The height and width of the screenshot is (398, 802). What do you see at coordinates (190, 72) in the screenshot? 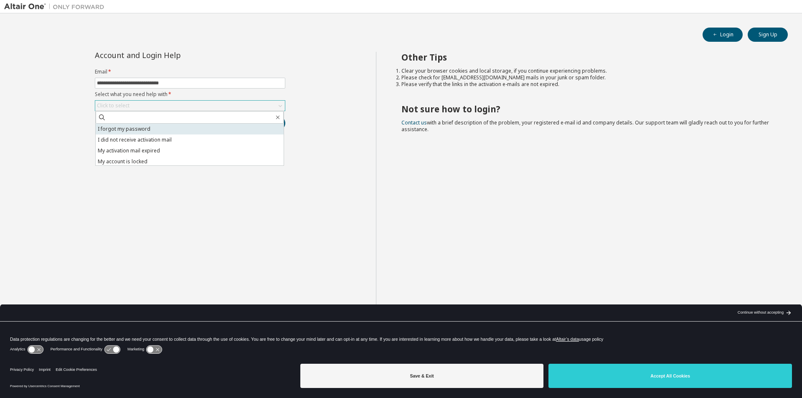
I see `label: Email` at bounding box center [190, 72].